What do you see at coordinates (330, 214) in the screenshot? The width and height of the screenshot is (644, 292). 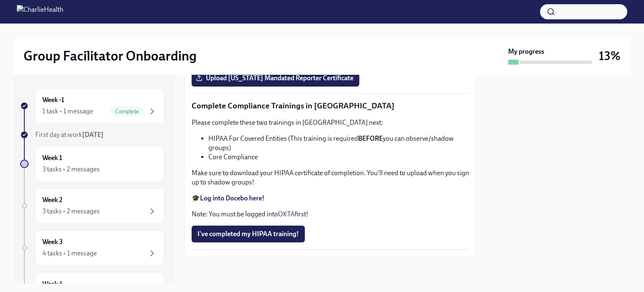 I see `p: Note: You must be logged into first!` at bounding box center [330, 214].